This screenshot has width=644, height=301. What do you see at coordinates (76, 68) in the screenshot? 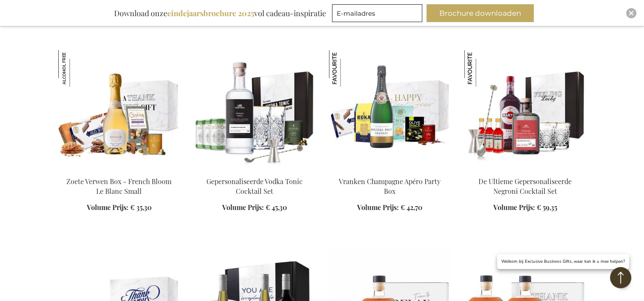
I see `img: Zoete Verwen Box - French Bloom Le Blanc Small` at bounding box center [76, 68].